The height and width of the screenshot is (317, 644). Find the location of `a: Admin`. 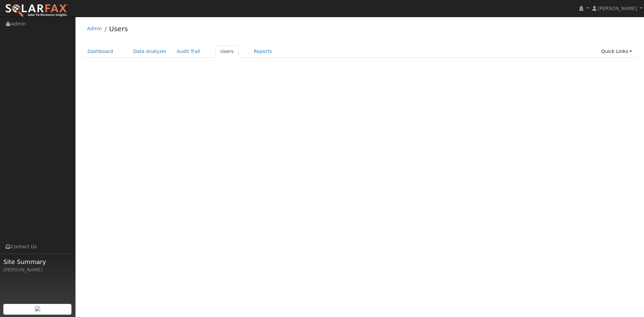

a: Admin is located at coordinates (94, 28).